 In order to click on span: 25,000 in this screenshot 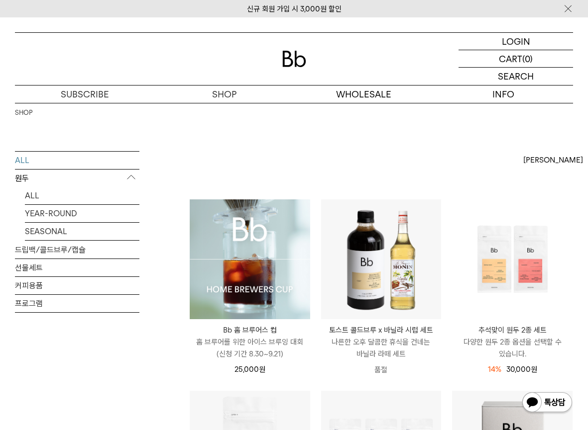, I will do `click(250, 370)`.